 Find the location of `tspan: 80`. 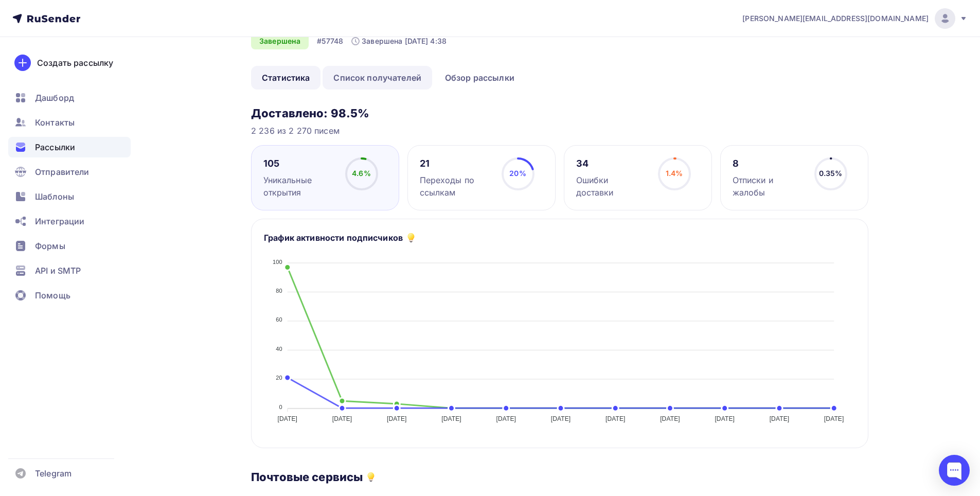

tspan: 80 is located at coordinates (279, 291).